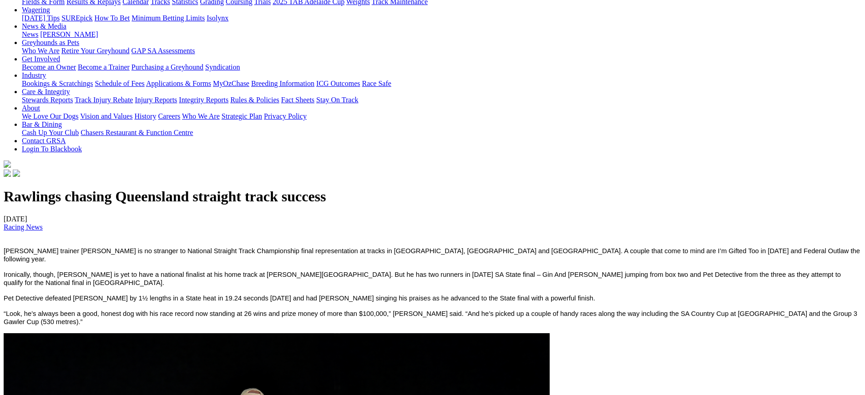 Image resolution: width=865 pixels, height=395 pixels. What do you see at coordinates (145, 116) in the screenshot?
I see `a: History` at bounding box center [145, 116].